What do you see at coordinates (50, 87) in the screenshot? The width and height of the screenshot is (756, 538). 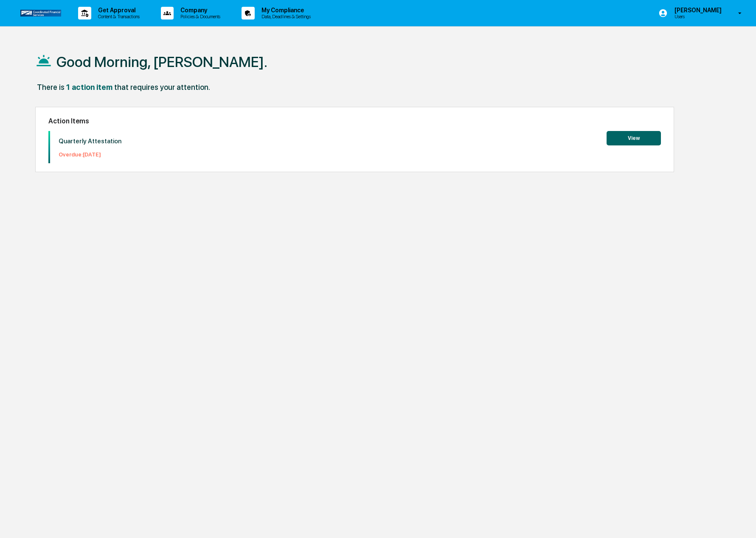 I see `div: There is` at bounding box center [50, 87].